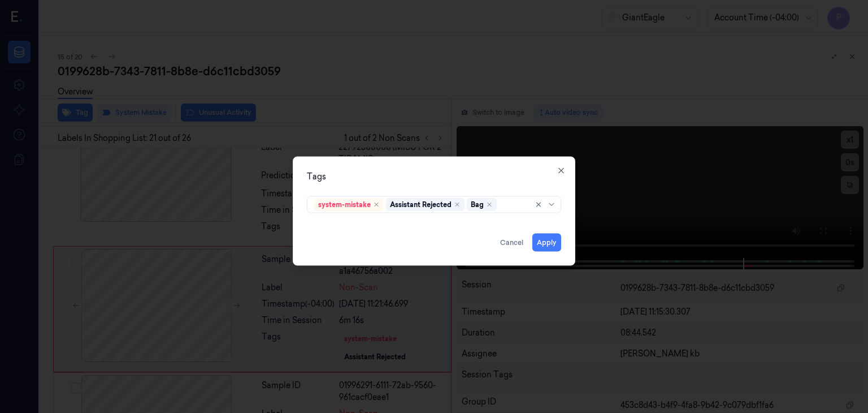 This screenshot has height=413, width=868. What do you see at coordinates (434, 177) in the screenshot?
I see `div: Tags` at bounding box center [434, 177].